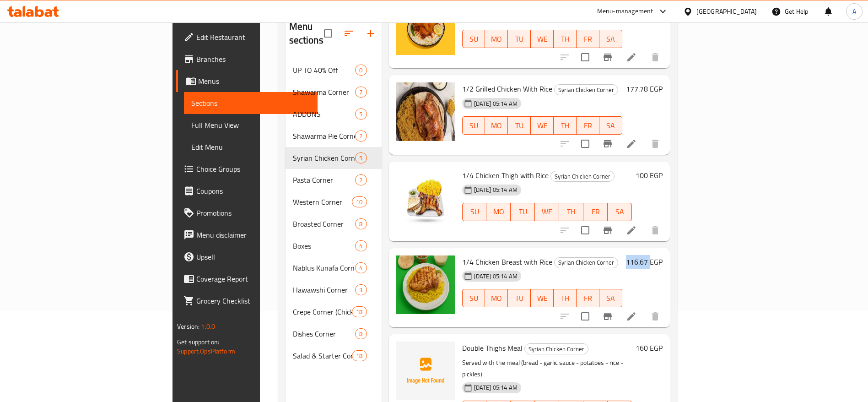 The image size is (868, 402). I want to click on a: Choice Groups, so click(246, 169).